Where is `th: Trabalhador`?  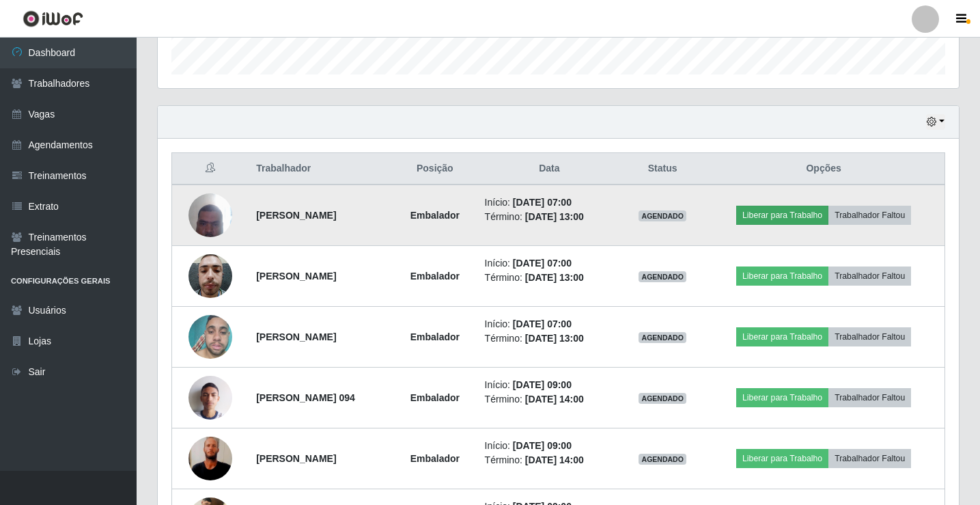 th: Trabalhador is located at coordinates (320, 169).